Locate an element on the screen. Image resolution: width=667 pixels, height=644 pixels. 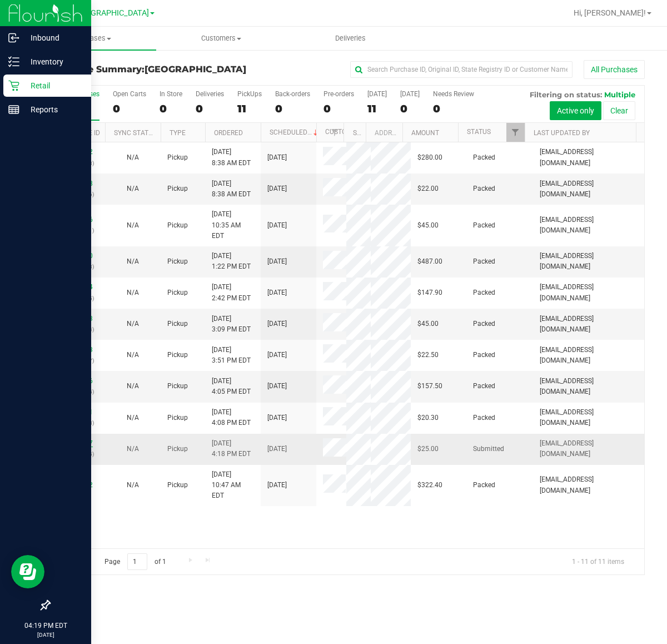
span: $147.90 is located at coordinates (430, 293).